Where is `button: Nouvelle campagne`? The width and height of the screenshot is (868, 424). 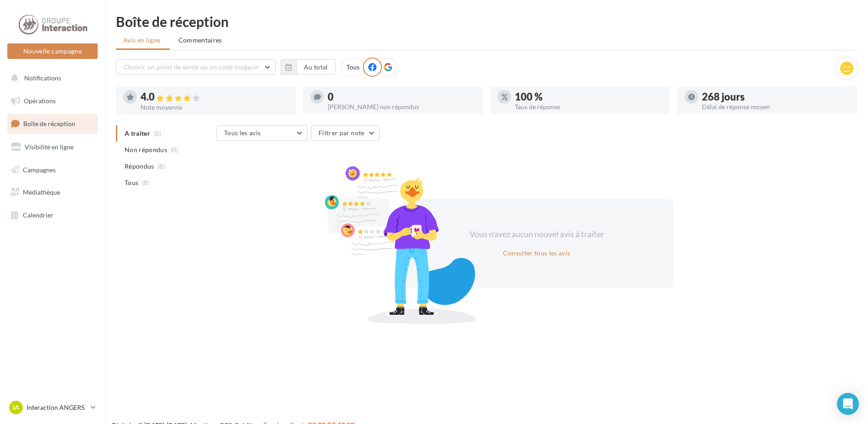
button: Nouvelle campagne is located at coordinates (53, 51).